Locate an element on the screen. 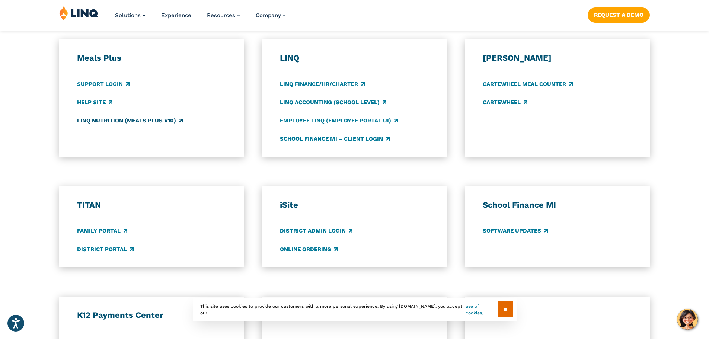 Image resolution: width=709 pixels, height=339 pixels. a: Resources is located at coordinates (223, 15).